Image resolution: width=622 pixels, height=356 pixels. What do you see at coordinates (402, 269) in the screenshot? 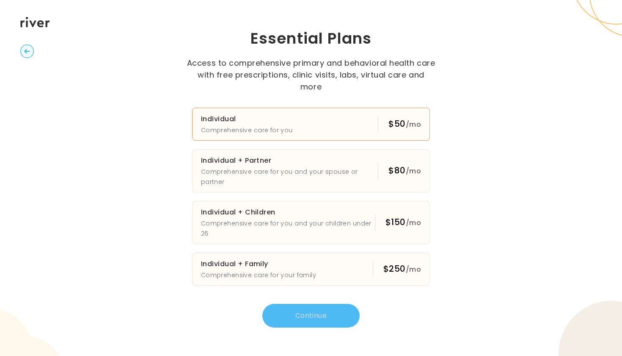
I see `div: $250` at bounding box center [402, 269].